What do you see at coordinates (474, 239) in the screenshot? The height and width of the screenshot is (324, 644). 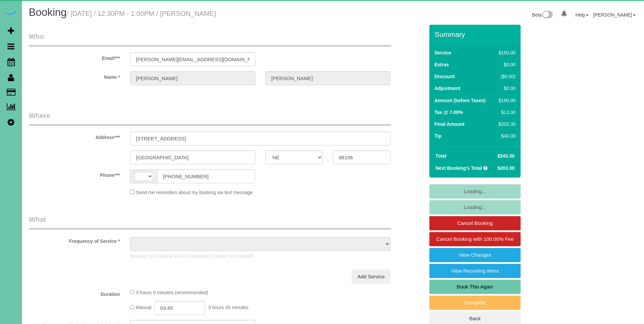 I see `span: Cancel Booking with 100.00% Fee` at bounding box center [474, 239].